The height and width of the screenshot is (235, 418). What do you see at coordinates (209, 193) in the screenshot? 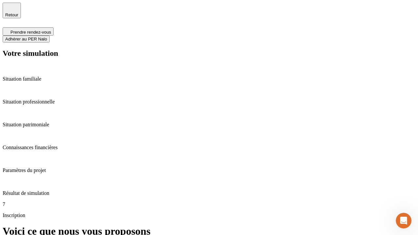
I see `p: Résultat de simulation` at bounding box center [209, 193].